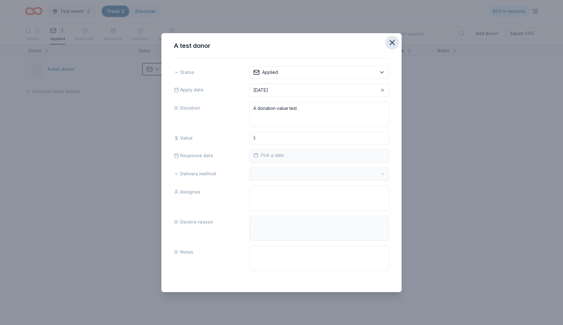 The image size is (563, 325). What do you see at coordinates (189, 90) in the screenshot?
I see `span: Apply date` at bounding box center [189, 90].